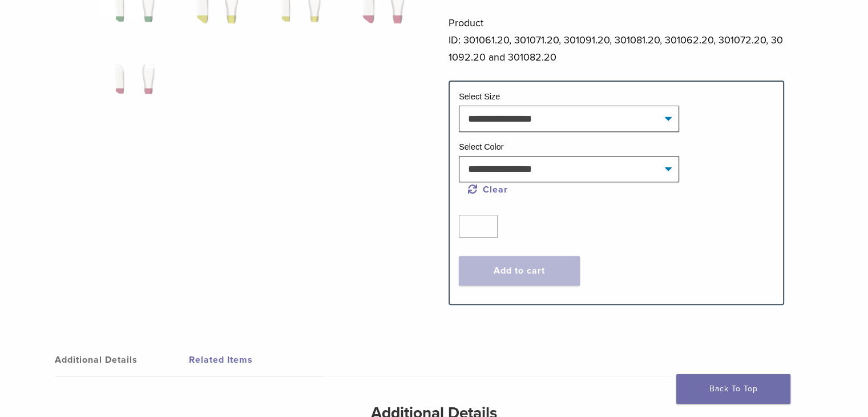 The width and height of the screenshot is (868, 417). What do you see at coordinates (479, 97) in the screenshot?
I see `label: Select Size` at bounding box center [479, 97].